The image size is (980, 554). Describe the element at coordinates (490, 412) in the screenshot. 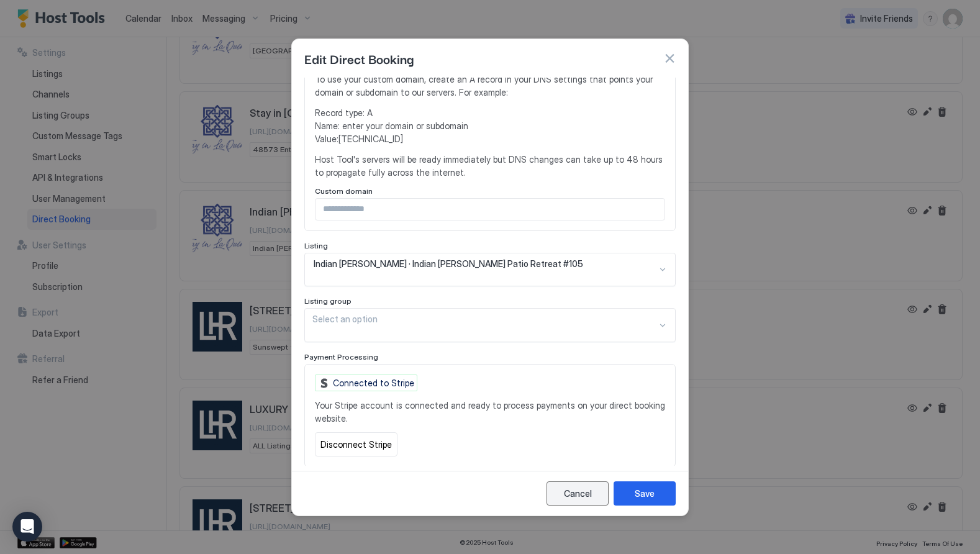

I see `span: Your Stripe account is connected and ready to process payments on your direct booking website.` at that location.